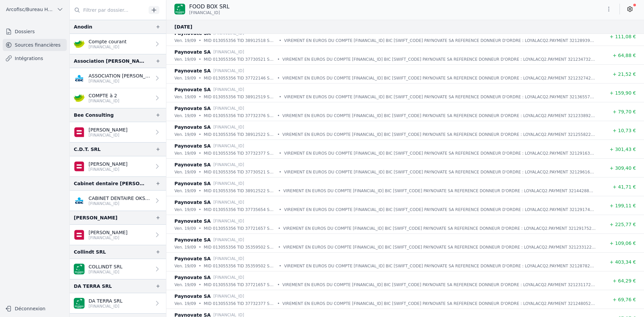 The height and width of the screenshot is (317, 644). I want to click on button: Déconnexion, so click(35, 308).